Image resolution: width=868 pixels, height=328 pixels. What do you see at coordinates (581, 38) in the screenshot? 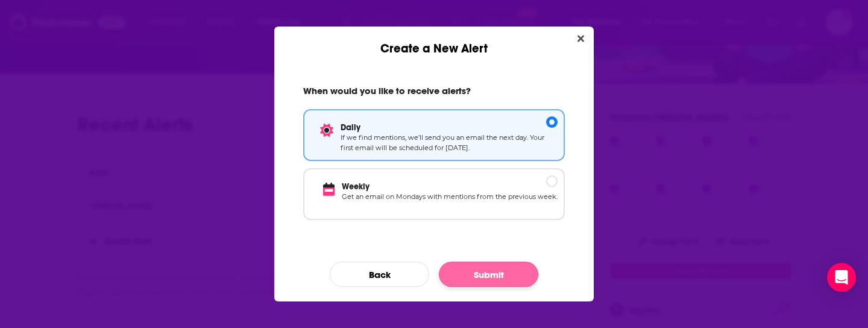
I see `button: Close` at bounding box center [581, 38].